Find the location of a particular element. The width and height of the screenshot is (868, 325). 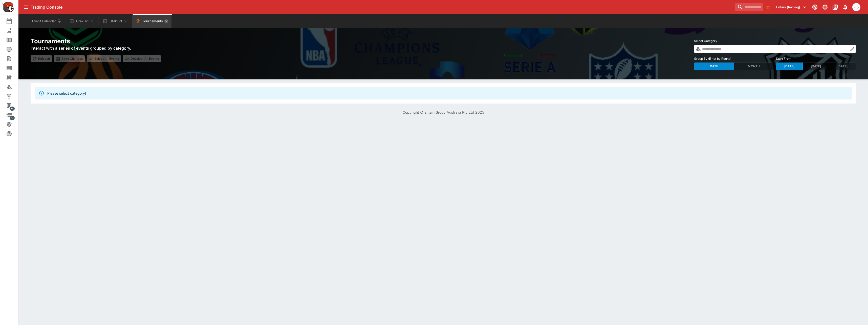

div: Template Search is located at coordinates (13, 68).